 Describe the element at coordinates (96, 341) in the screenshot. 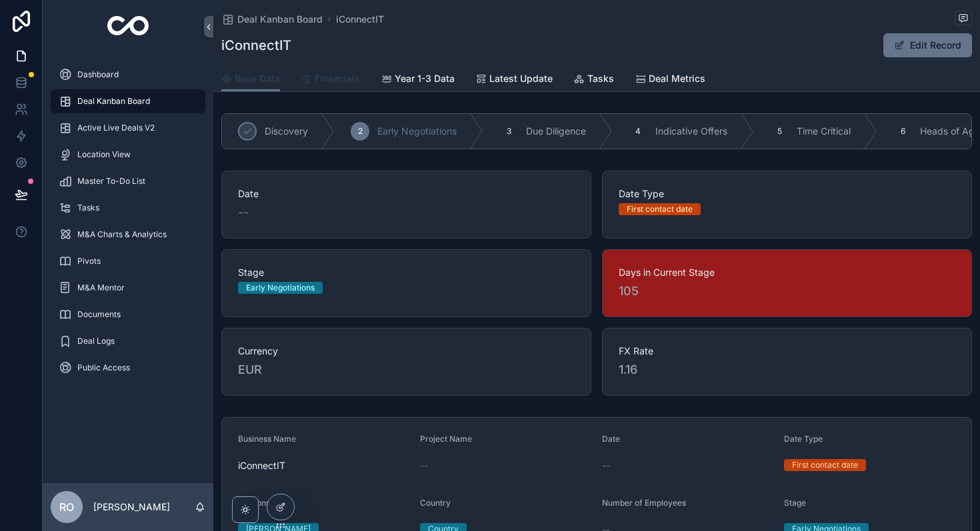

I see `span: Deal Logs` at that location.